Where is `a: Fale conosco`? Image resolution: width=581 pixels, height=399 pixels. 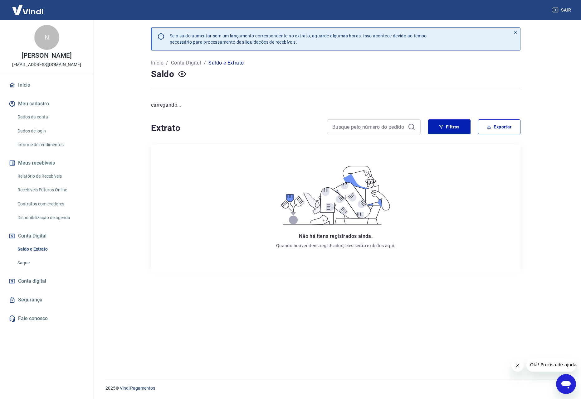
a: Fale conosco is located at coordinates (46, 319).